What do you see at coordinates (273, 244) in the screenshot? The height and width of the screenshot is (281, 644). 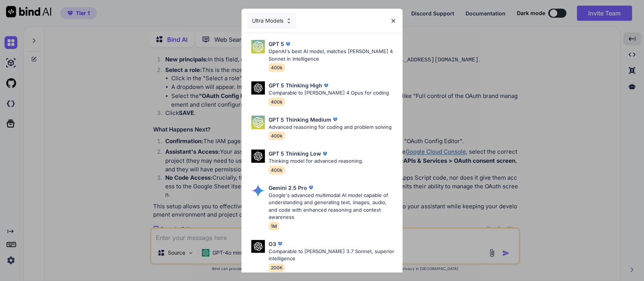 I see `p: O3` at bounding box center [273, 244].